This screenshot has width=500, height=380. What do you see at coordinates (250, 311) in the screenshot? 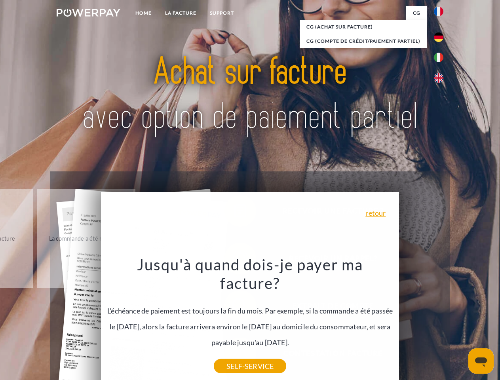
I see `div: L'échéance de paiement est toujours la fin du mois. Par exemple, si la commande a été passée le [...` at bounding box center [250, 311].